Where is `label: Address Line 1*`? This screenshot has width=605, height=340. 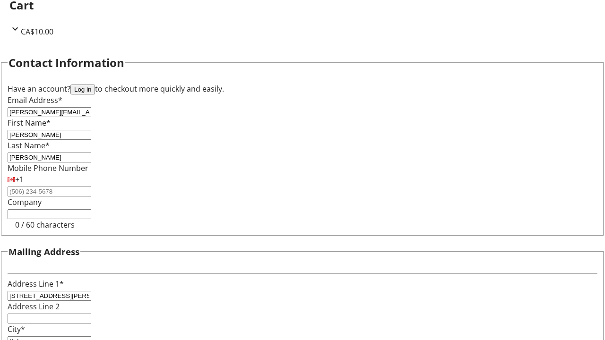 label: Address Line 1* is located at coordinates (35, 284).